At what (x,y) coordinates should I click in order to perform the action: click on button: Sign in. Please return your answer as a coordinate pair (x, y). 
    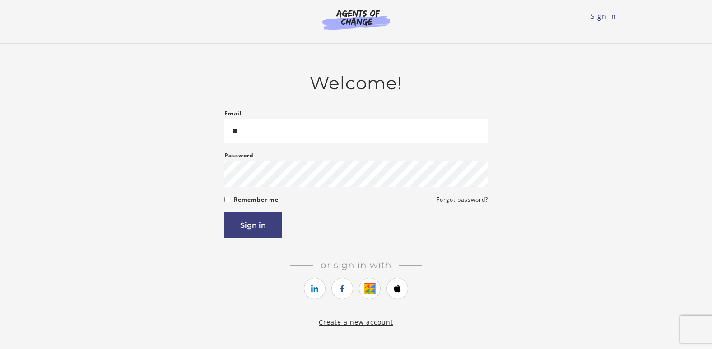
    Looking at the image, I should click on (253, 225).